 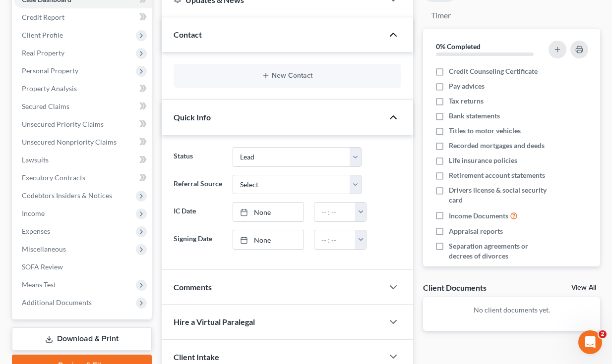 I want to click on span: SOFA Review, so click(x=42, y=267).